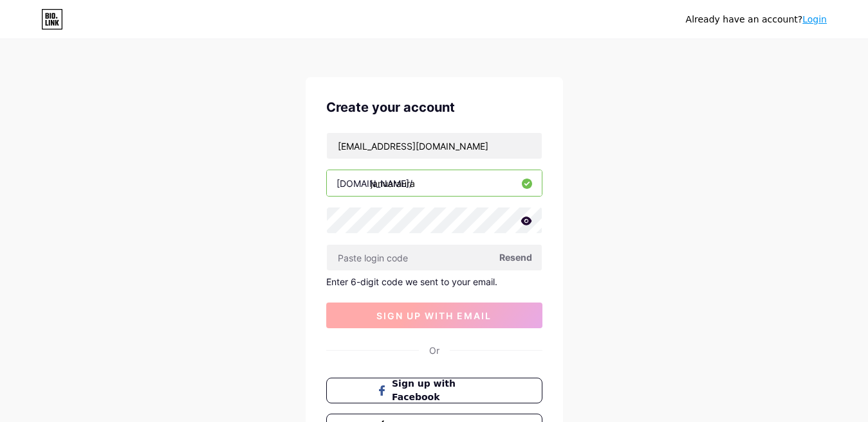  I want to click on div: Already have an account?, so click(756, 19).